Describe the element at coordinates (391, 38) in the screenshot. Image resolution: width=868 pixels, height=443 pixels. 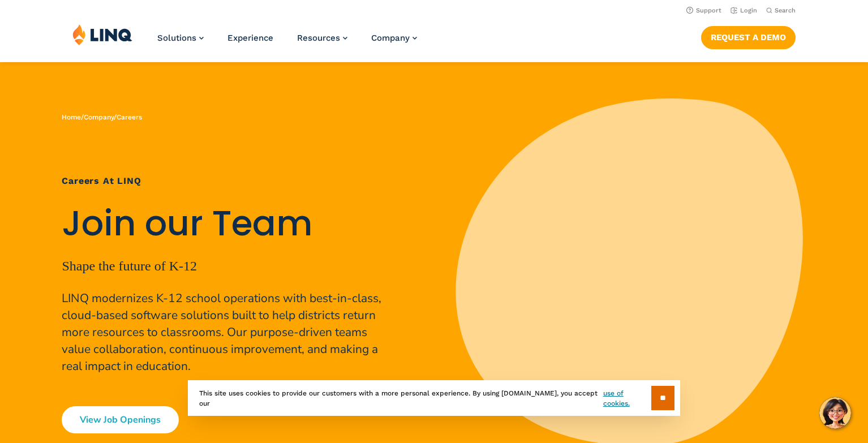
I see `span: Company` at that location.